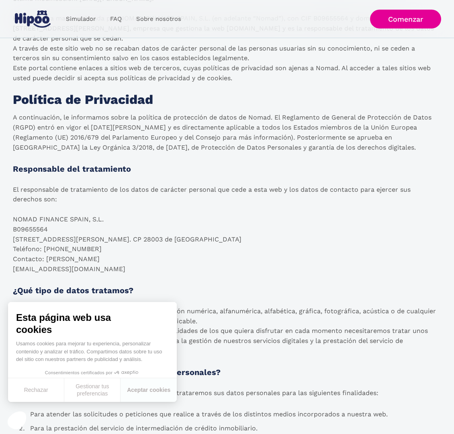  I want to click on strong: Responsable del tratamiento, so click(72, 169).